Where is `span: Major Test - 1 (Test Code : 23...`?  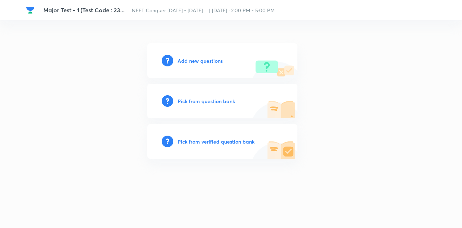
span: Major Test - 1 (Test Code : 23... is located at coordinates (84, 10).